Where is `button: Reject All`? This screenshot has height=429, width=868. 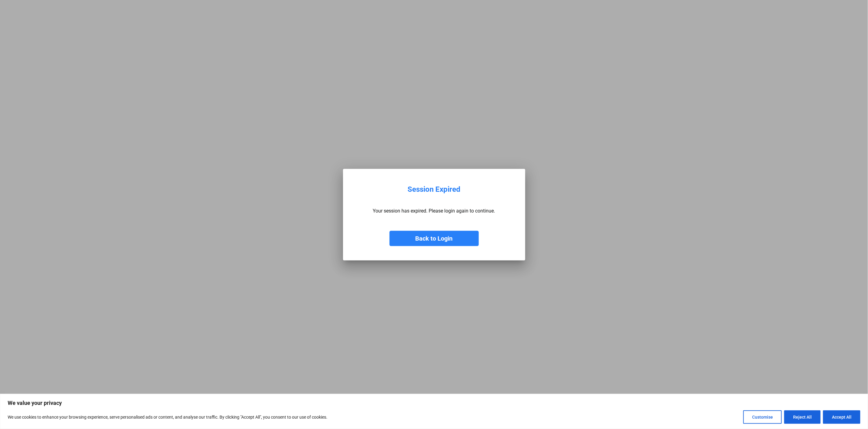 button: Reject All is located at coordinates (802, 417).